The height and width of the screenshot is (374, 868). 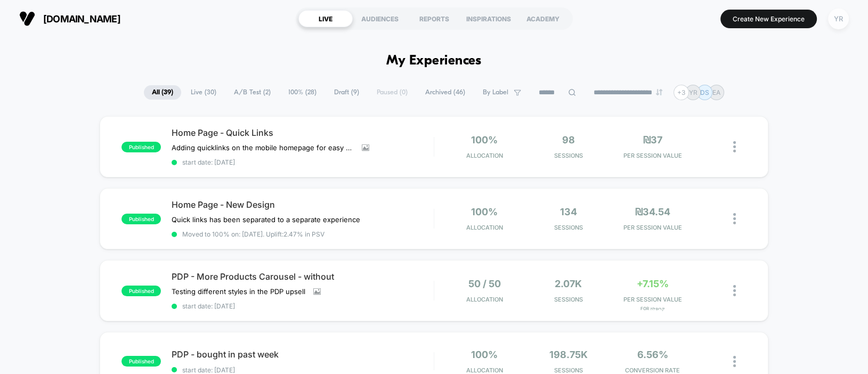 What do you see at coordinates (346, 92) in the screenshot?
I see `span: Draft ( 9 )` at bounding box center [346, 92].